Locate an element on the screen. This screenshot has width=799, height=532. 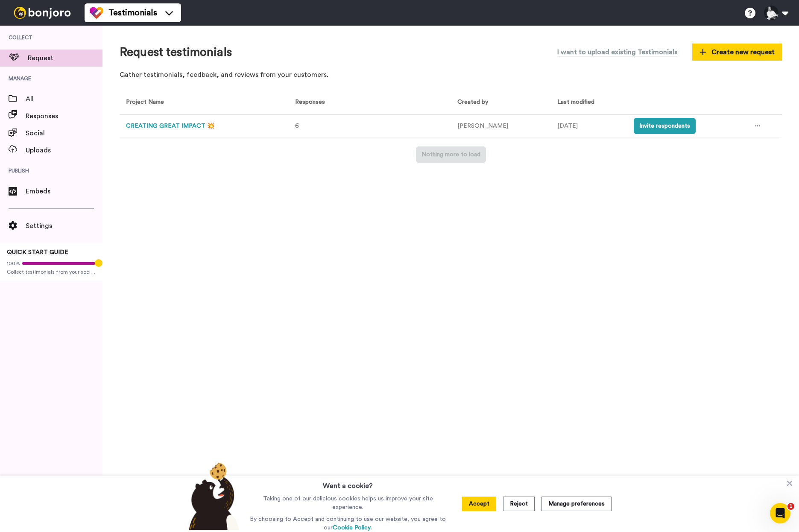
span: Uploads is located at coordinates (64, 150).